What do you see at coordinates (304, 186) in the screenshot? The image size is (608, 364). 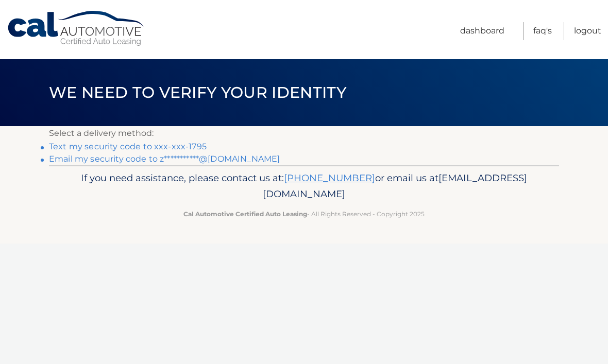 I see `p: If you need assistance, please contact us at: or email us at` at bounding box center [304, 186].